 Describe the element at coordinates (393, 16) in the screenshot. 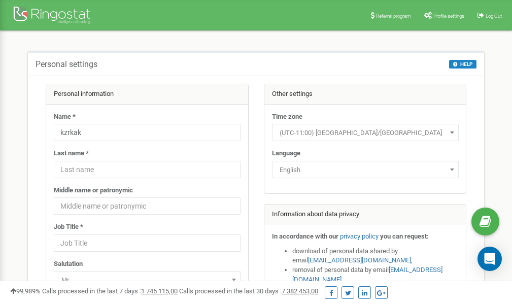

I see `span: Referral program` at that location.